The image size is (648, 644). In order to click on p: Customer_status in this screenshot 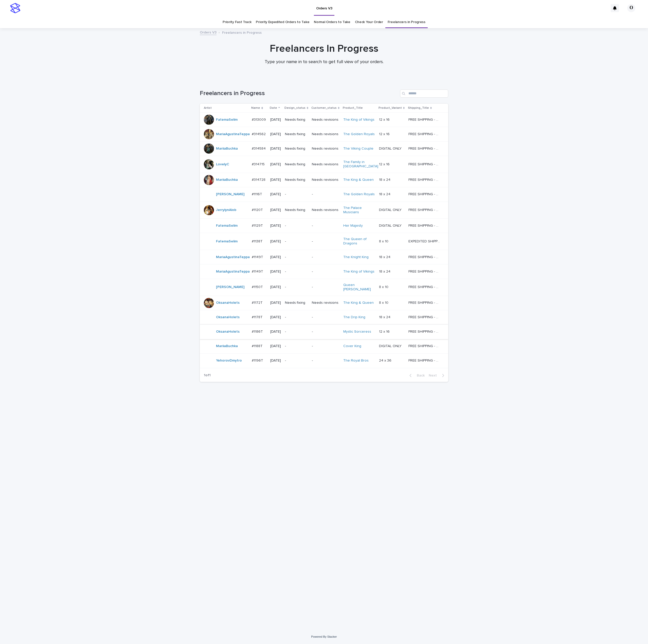, I will do `click(324, 108)`.